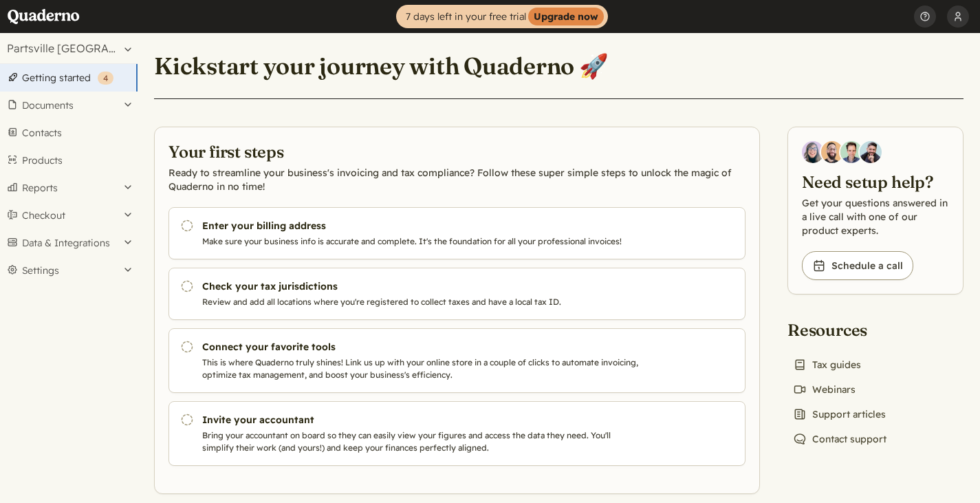  Describe the element at coordinates (457, 179) in the screenshot. I see `p: Ready to streamline your business's invoicing and tax compliance? Follow these super simple steps...` at that location.